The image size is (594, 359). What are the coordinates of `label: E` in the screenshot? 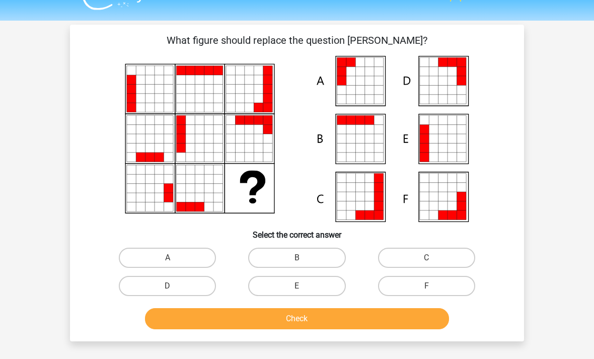 It's located at (297, 287).